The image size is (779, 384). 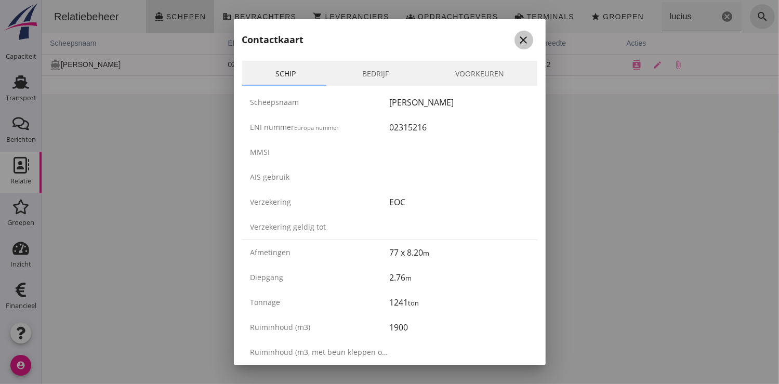 What do you see at coordinates (320, 352) in the screenshot?
I see `div: Ruiminhoud (m3, met beun kleppen open)` at bounding box center [320, 352].